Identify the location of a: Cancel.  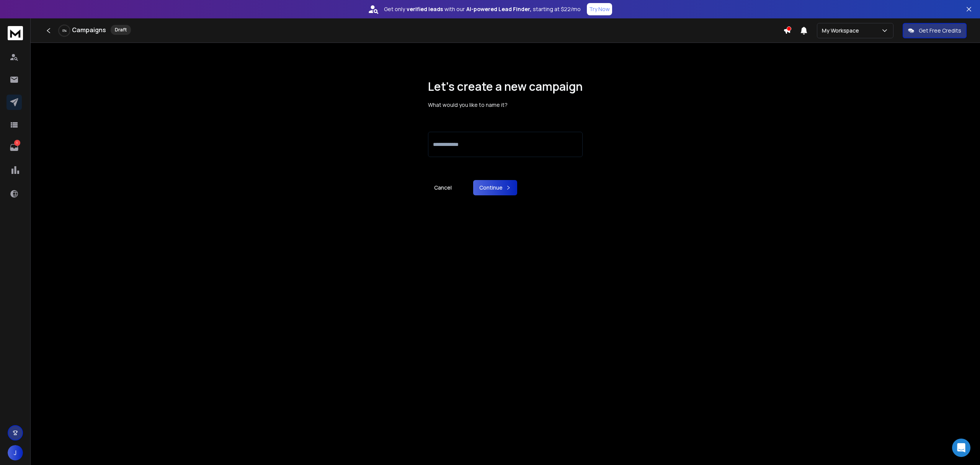
(443, 187).